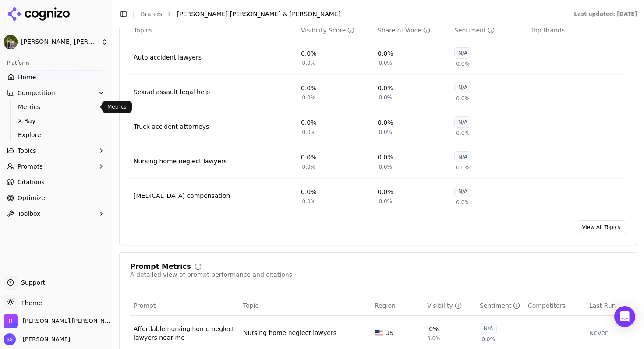 This screenshot has height=349, width=644. What do you see at coordinates (378, 117) in the screenshot?
I see `div: Data table` at bounding box center [378, 117].